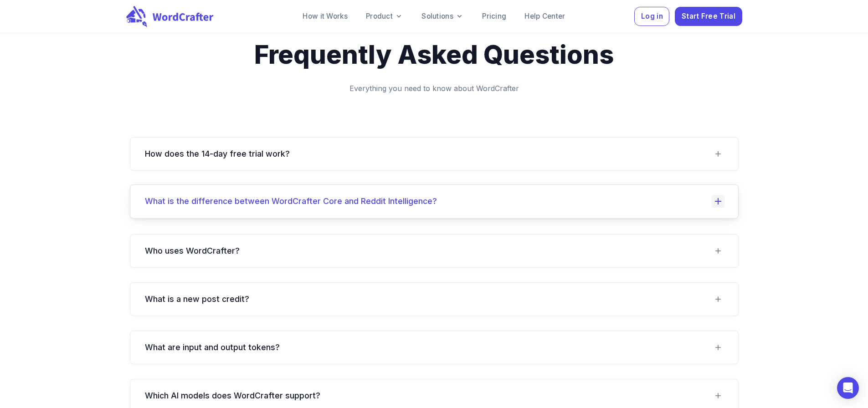 Image resolution: width=868 pixels, height=408 pixels. I want to click on div: What is a new post credit?, so click(435, 299).